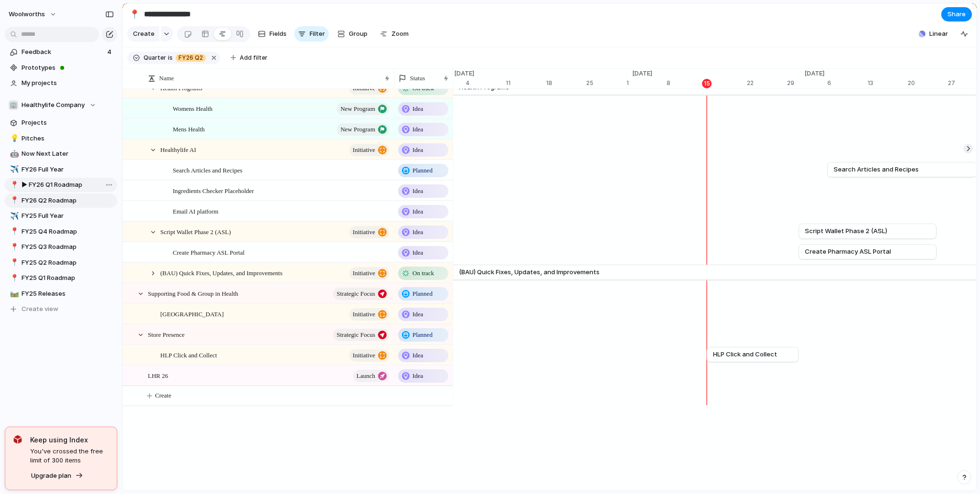 The width and height of the screenshot is (980, 494). What do you see at coordinates (67, 263) in the screenshot?
I see `span: FY25 Q2 Roadmap` at bounding box center [67, 263].